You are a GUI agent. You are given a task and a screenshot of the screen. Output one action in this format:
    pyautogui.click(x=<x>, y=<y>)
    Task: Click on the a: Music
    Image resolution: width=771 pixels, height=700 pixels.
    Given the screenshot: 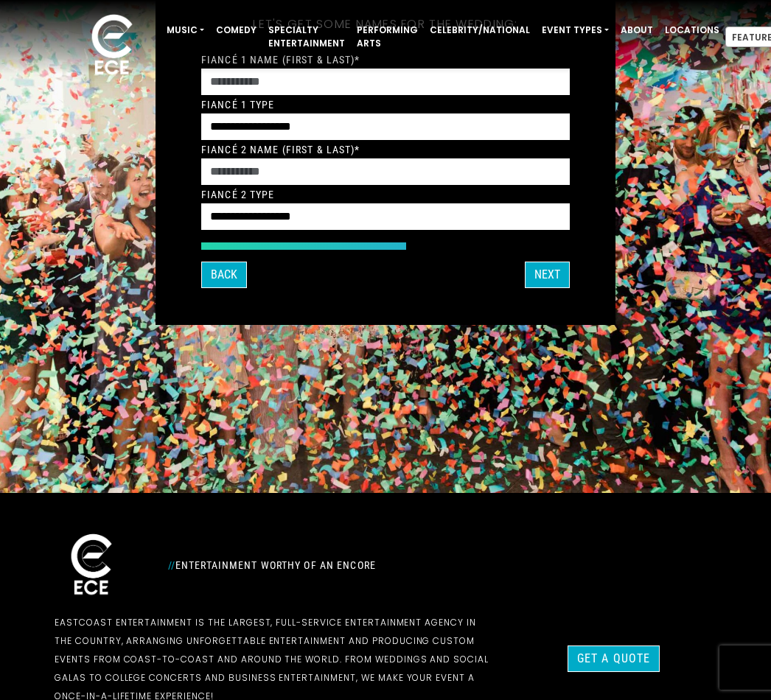 What is the action you would take?
    pyautogui.click(x=185, y=30)
    